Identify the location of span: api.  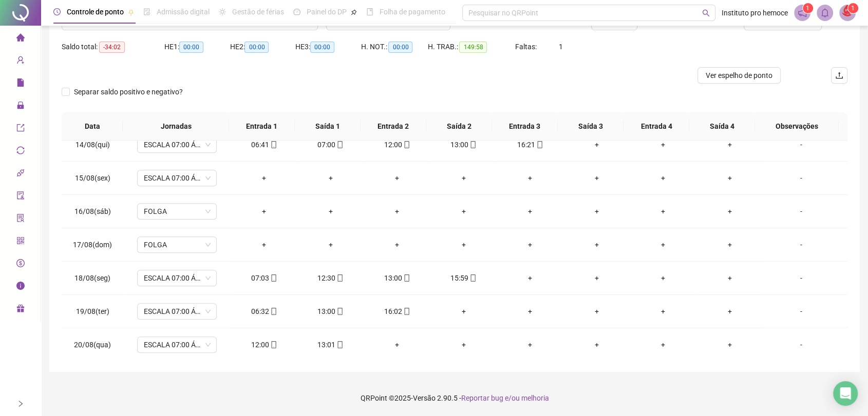
(21, 175).